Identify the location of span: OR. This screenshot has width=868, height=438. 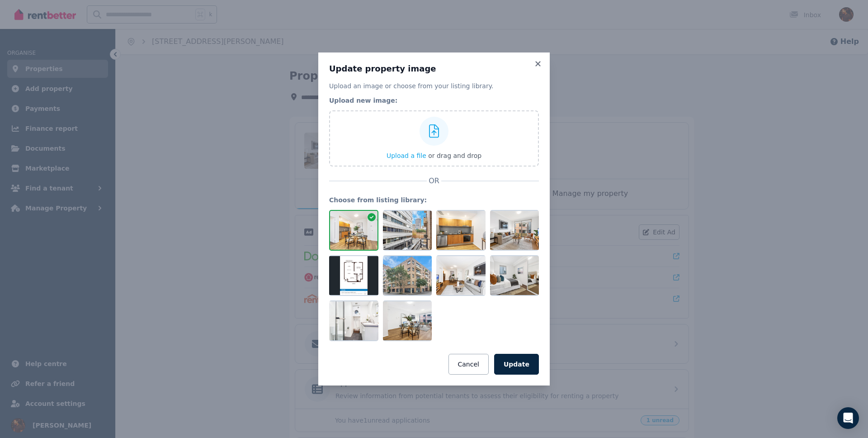
(434, 181).